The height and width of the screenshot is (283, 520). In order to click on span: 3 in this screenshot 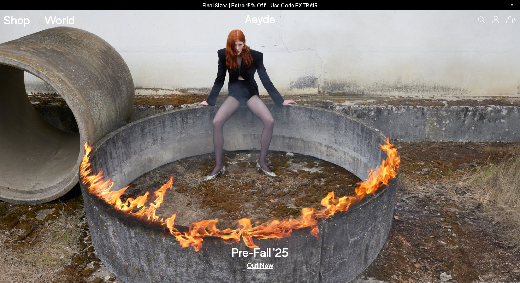, I will do `click(515, 20)`.